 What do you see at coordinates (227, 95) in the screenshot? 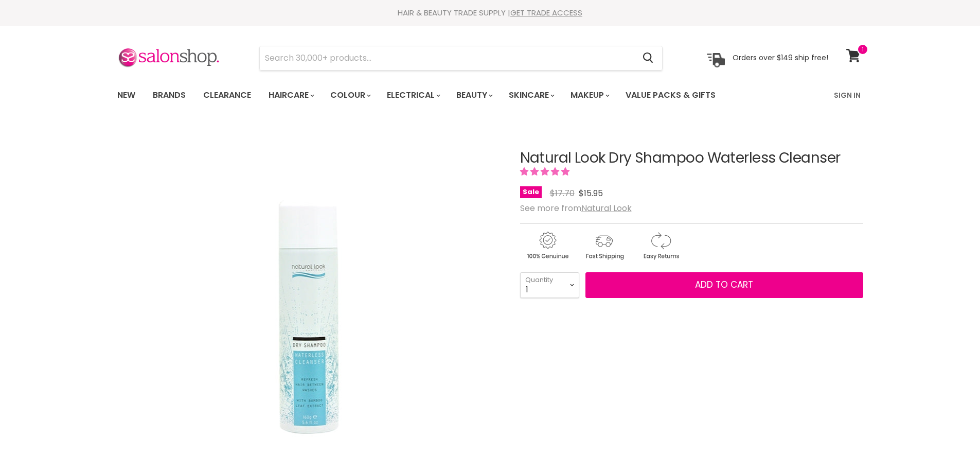
I see `a: Clearance` at bounding box center [227, 95].